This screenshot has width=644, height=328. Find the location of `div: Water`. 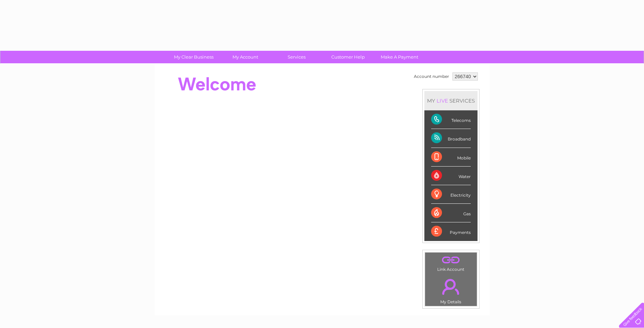

div: Water is located at coordinates (451, 176).